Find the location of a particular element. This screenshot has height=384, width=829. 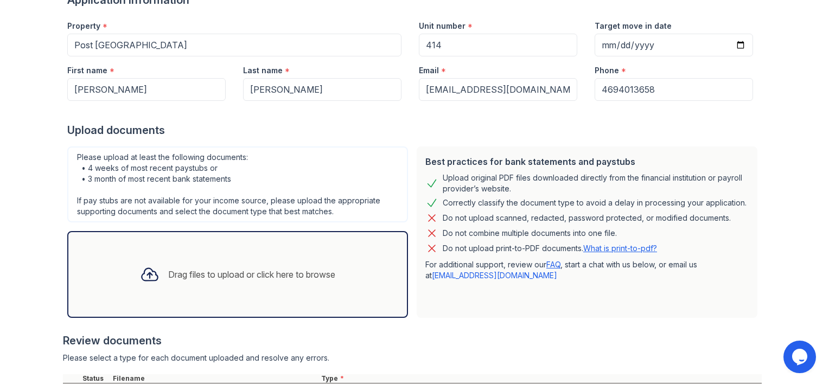

div: Best practices for bank statements and paystubs is located at coordinates (587, 162).